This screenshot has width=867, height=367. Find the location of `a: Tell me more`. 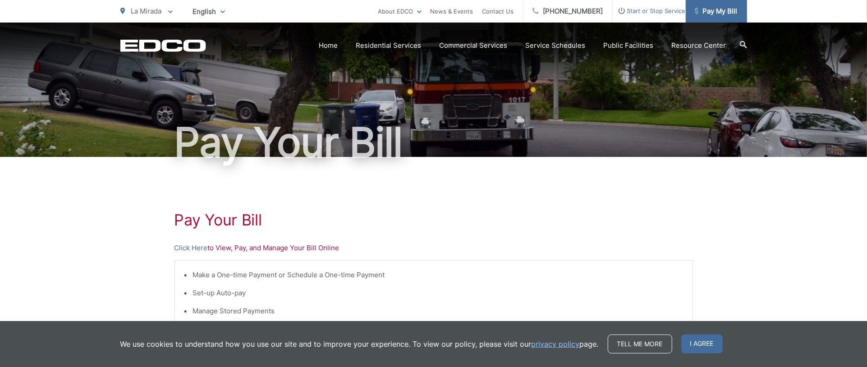

a: Tell me more is located at coordinates (640, 344).